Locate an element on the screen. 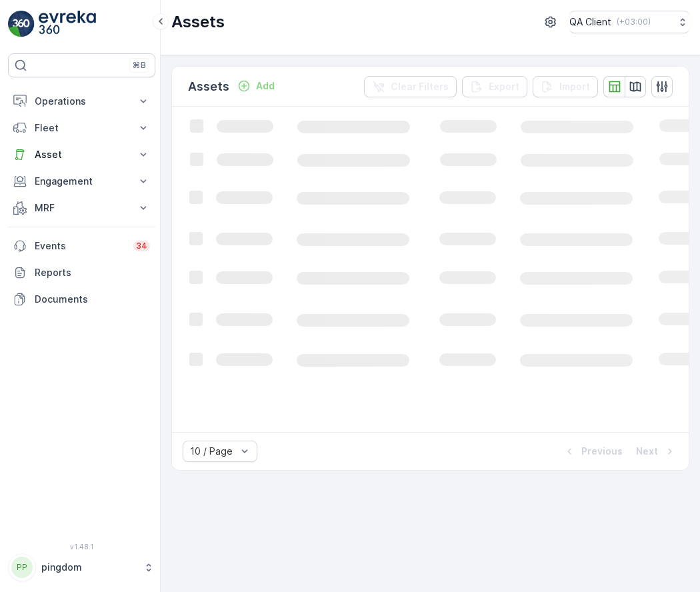 The height and width of the screenshot is (592, 700). img: logo_light-DOdMpM7g.png is located at coordinates (67, 24).